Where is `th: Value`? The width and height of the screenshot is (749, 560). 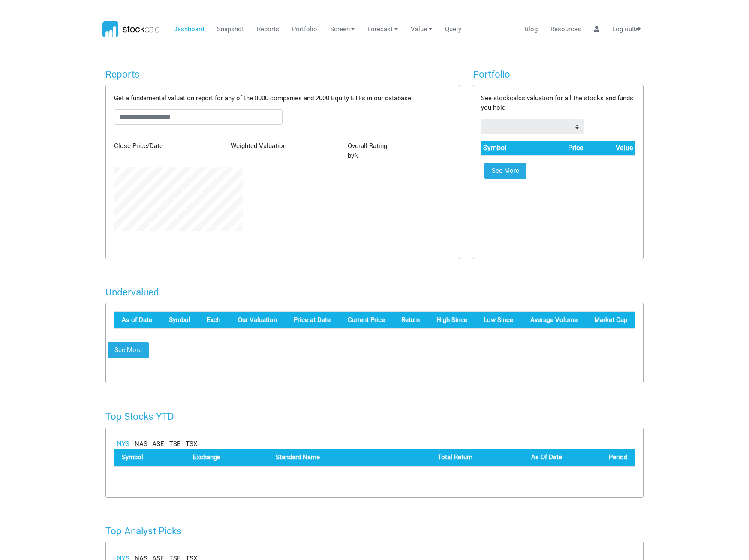
th: Value is located at coordinates (610, 148).